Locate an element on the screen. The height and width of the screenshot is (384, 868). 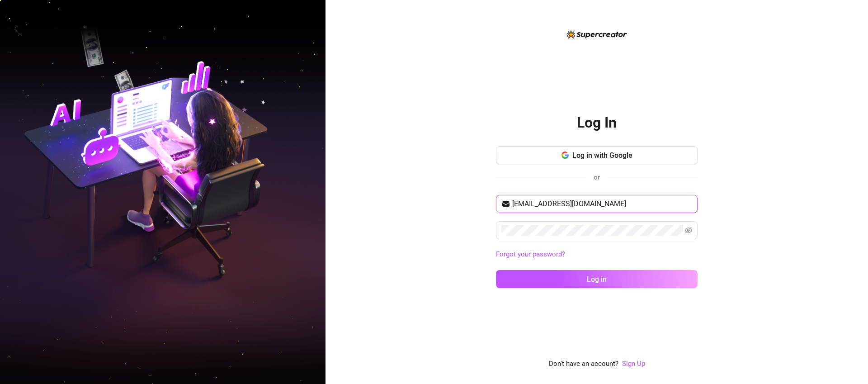
img: logo-BBDzfeDw.svg is located at coordinates (597, 35).